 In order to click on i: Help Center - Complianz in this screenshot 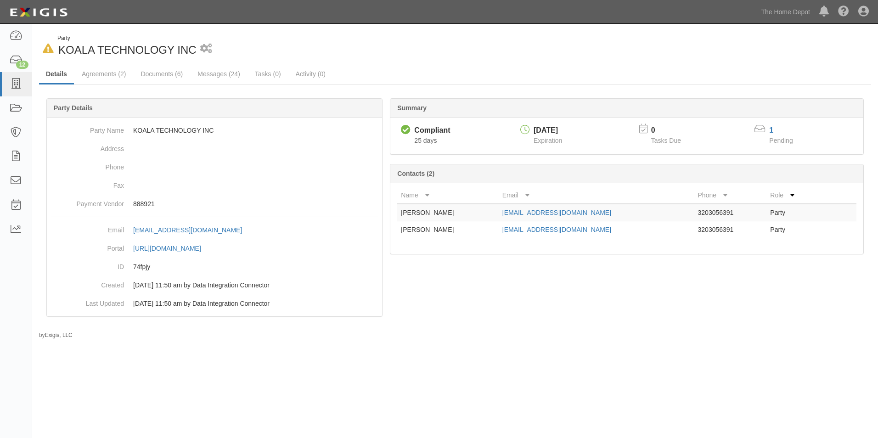, I will do `click(844, 12)`.